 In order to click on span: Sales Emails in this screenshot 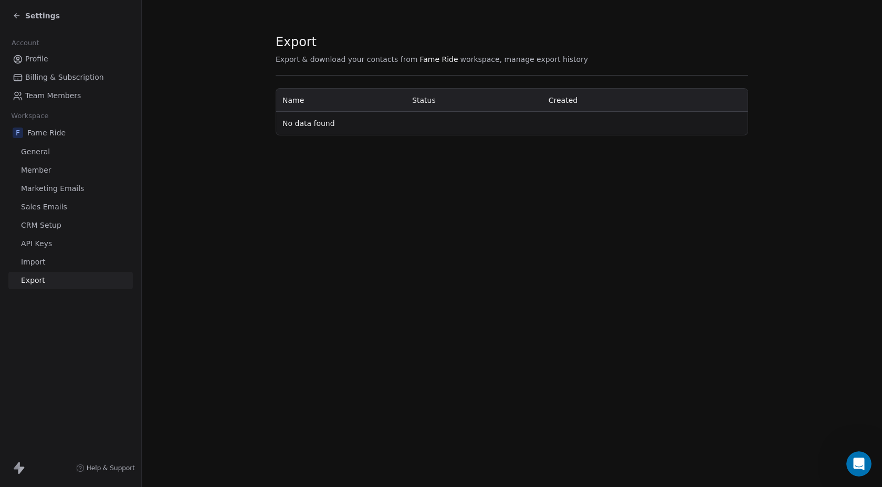, I will do `click(44, 207)`.